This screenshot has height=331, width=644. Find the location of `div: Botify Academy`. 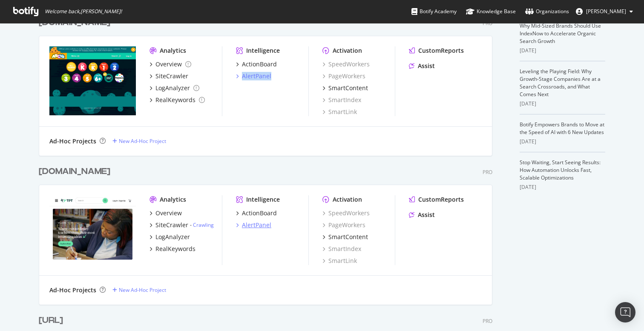

div: Botify Academy is located at coordinates (434, 11).